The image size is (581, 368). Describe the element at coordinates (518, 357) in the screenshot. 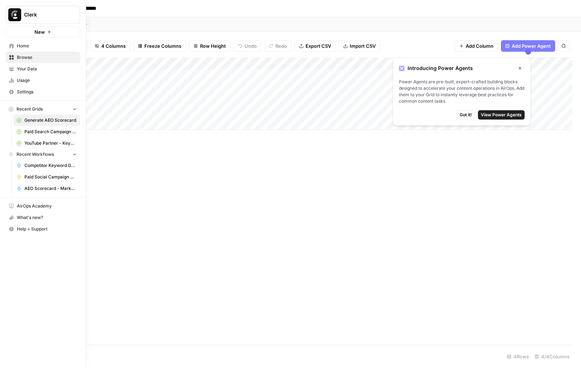

I see `div: 4 Rows` at that location.